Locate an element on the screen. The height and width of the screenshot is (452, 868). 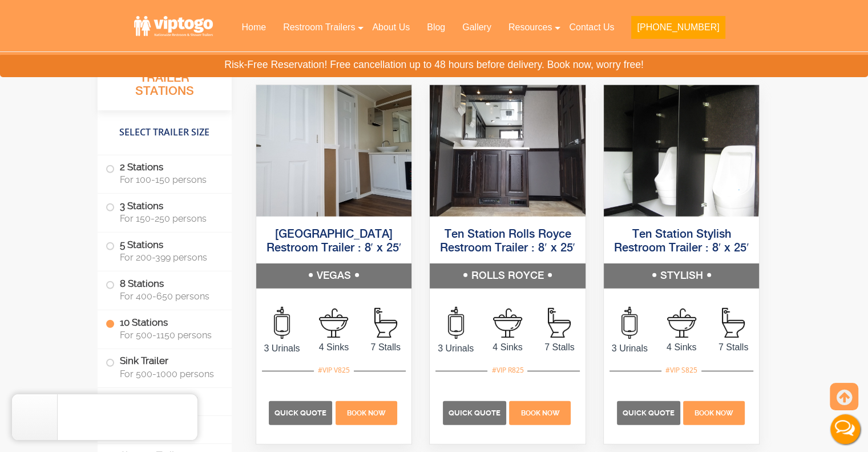
a: Ten Station Stylish Restroom Trailer : 8′ x 25′ is located at coordinates (681, 241).